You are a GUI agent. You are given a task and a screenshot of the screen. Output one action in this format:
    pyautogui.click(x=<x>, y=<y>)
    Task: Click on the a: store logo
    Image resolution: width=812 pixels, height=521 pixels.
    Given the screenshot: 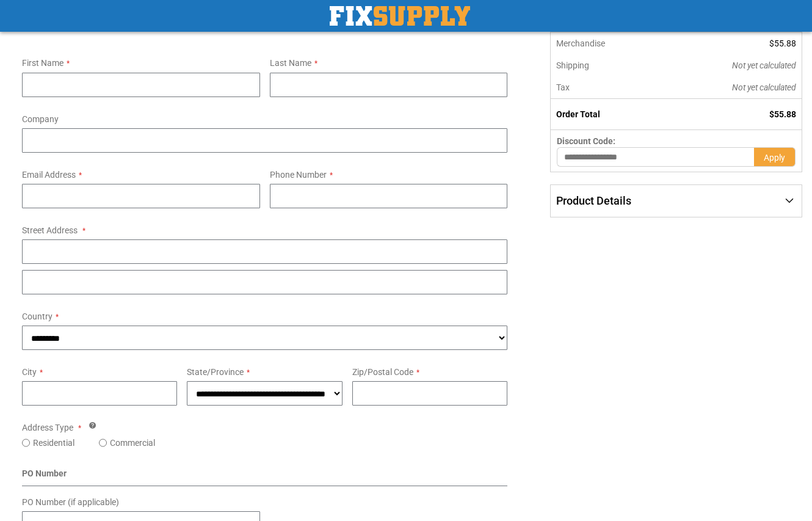 What is the action you would take?
    pyautogui.click(x=400, y=16)
    